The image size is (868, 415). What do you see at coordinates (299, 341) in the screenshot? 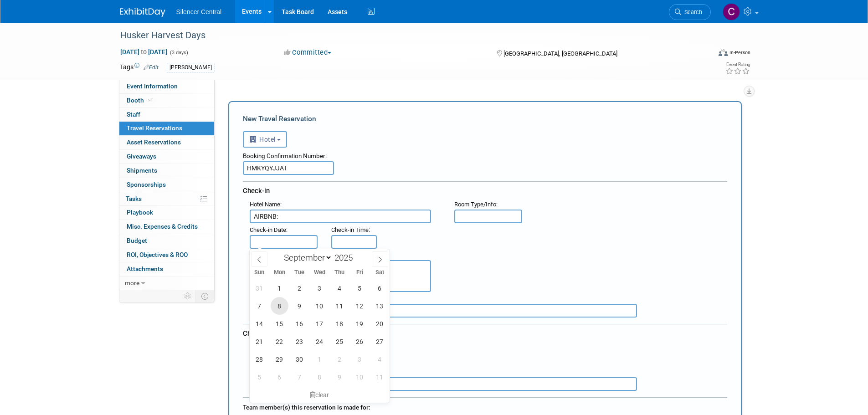
I see `span: September 23, 2025` at bounding box center [299, 341].